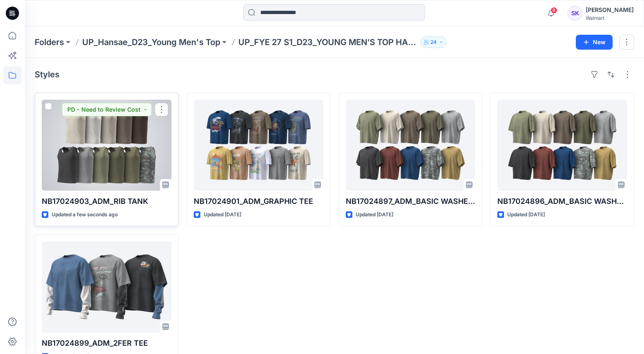 This screenshot has width=644, height=354. What do you see at coordinates (562, 145) in the screenshot?
I see `a: NB17024896_ADM_BASIC WASHED TEE 2` at bounding box center [562, 145].